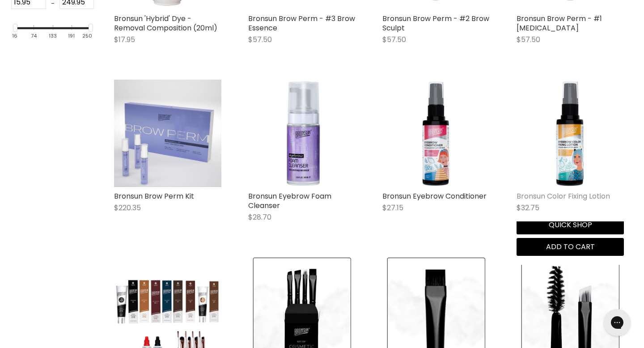 This screenshot has height=348, width=644. What do you see at coordinates (166, 23) in the screenshot?
I see `a: Bronsun 'Hybrid' Dye - Removal Composition (20ml)` at bounding box center [166, 23].